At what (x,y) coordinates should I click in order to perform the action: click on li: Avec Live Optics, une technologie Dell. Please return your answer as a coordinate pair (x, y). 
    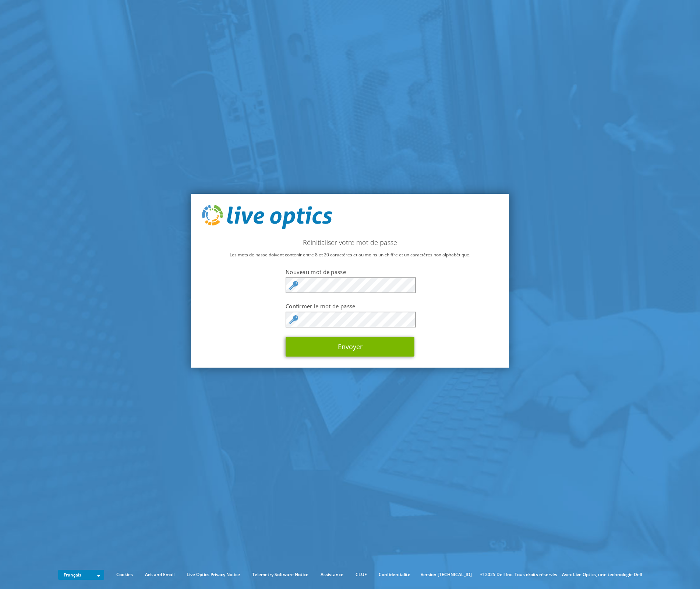
    Looking at the image, I should click on (602, 575).